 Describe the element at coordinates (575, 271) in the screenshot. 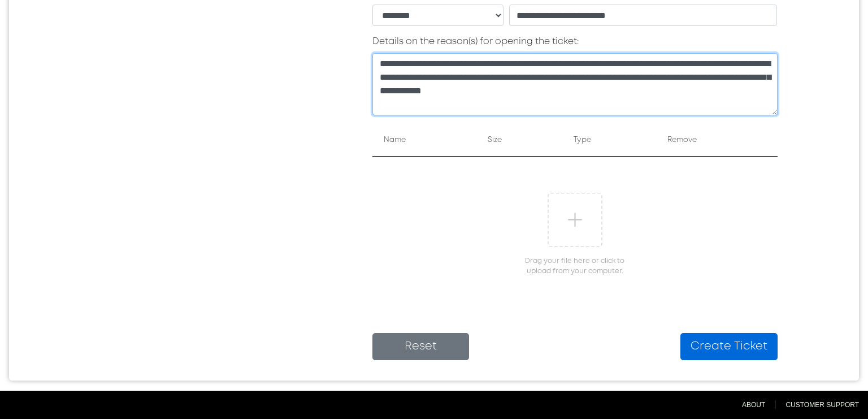

I see `span: Drag your file here or click to upload from your computer.` at that location.